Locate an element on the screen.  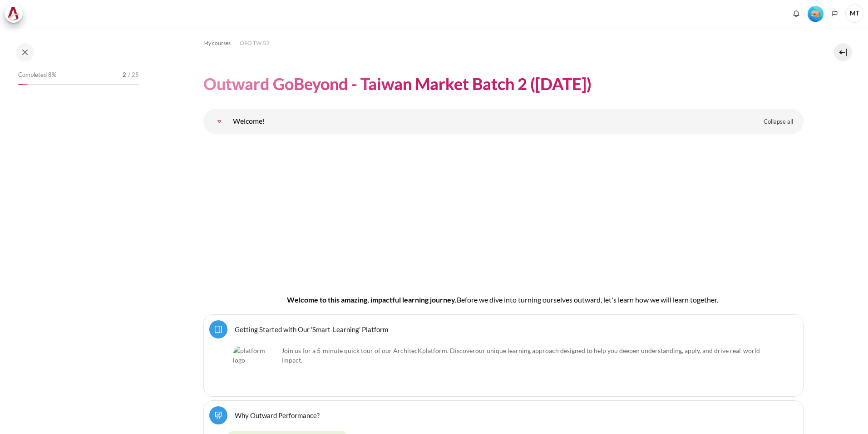
span: My courses is located at coordinates (217, 43).